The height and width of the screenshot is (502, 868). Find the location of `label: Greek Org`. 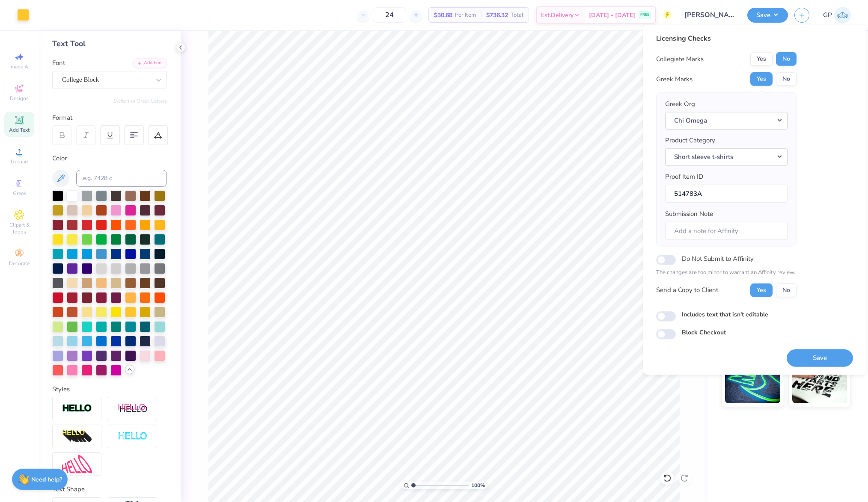

label: Greek Org is located at coordinates (680, 104).